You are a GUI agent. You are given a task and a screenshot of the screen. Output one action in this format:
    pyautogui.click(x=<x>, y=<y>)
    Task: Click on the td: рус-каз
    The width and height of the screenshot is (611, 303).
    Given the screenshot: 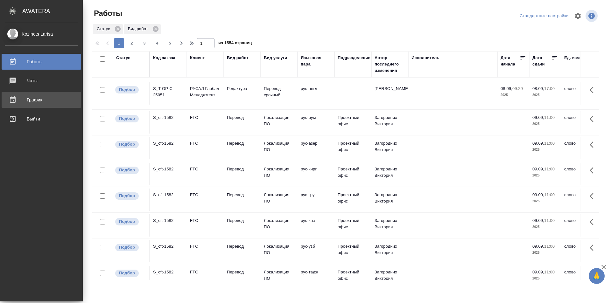 What is the action you would take?
    pyautogui.click(x=316, y=226)
    